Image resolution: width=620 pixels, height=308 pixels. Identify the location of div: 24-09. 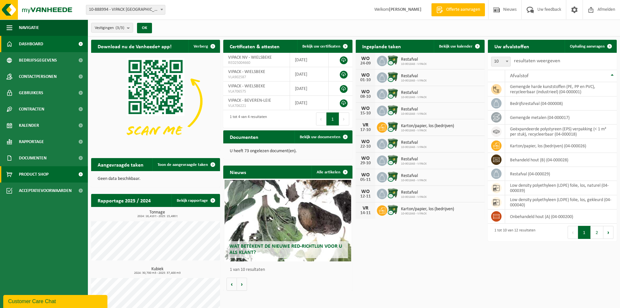
(366, 64).